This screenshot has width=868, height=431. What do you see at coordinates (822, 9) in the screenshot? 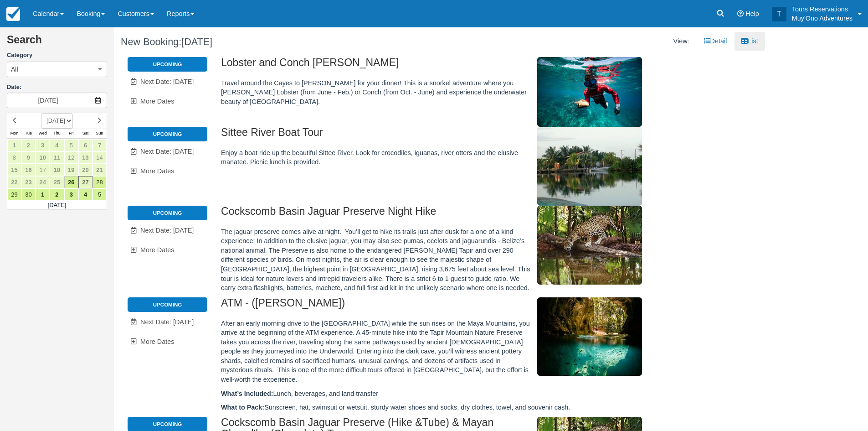
I see `p: Tours Reservations` at bounding box center [822, 9].